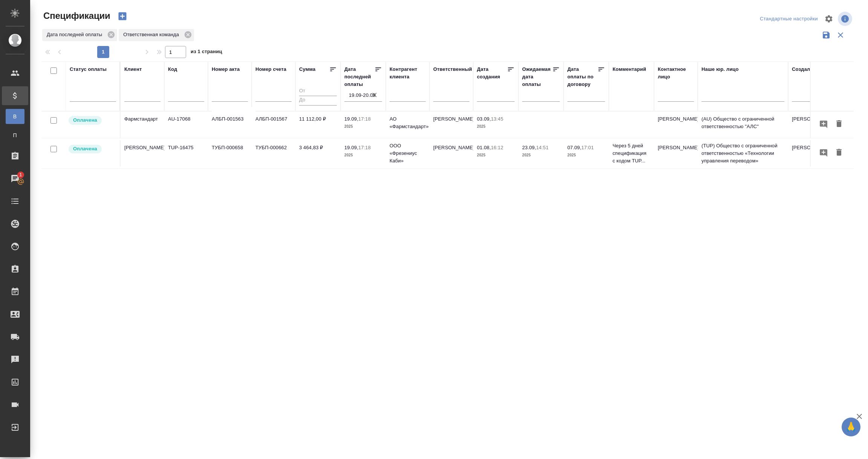 The image size is (868, 459). What do you see at coordinates (318, 100) in the screenshot?
I see `input: До` at bounding box center [318, 100].